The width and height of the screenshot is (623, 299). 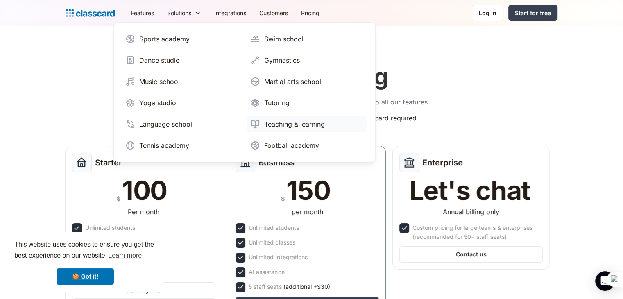 What do you see at coordinates (282, 60) in the screenshot?
I see `div: Gymnastics` at bounding box center [282, 60].